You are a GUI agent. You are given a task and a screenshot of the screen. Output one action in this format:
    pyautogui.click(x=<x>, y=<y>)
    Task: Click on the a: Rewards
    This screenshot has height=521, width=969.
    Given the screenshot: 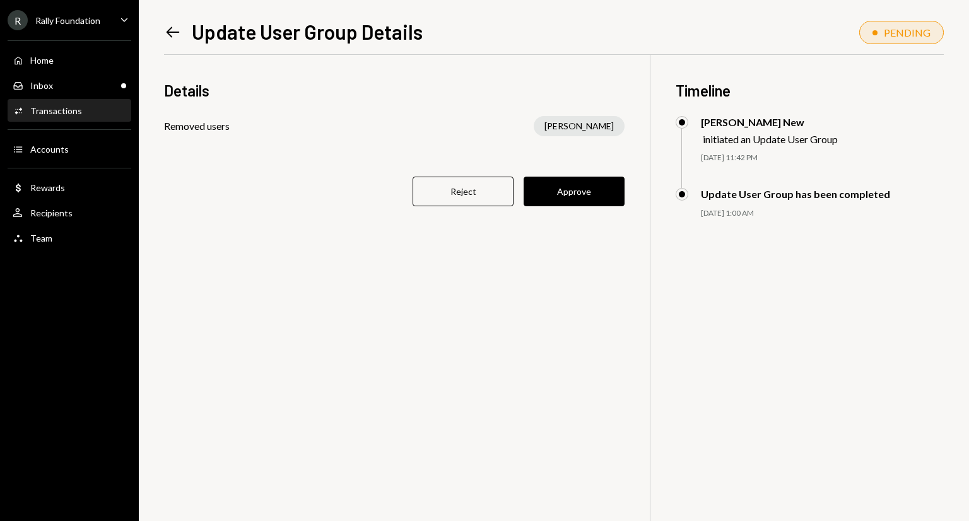 What is the action you would take?
    pyautogui.click(x=69, y=187)
    